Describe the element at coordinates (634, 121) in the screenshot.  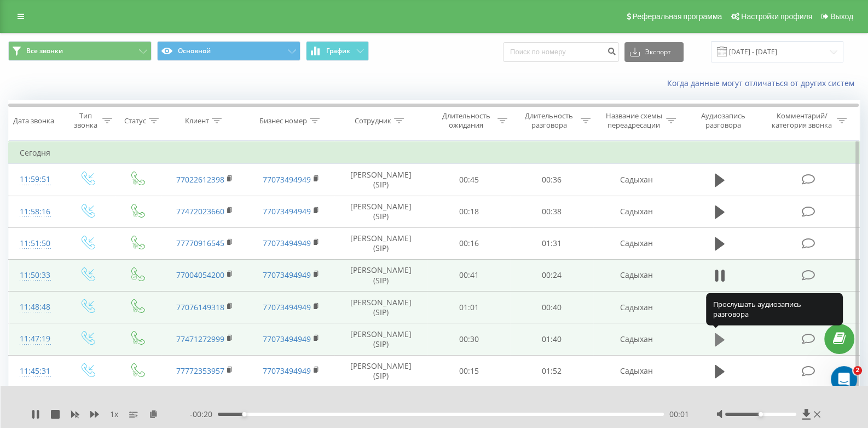
I see `div: Название схемы переадресации` at that location.